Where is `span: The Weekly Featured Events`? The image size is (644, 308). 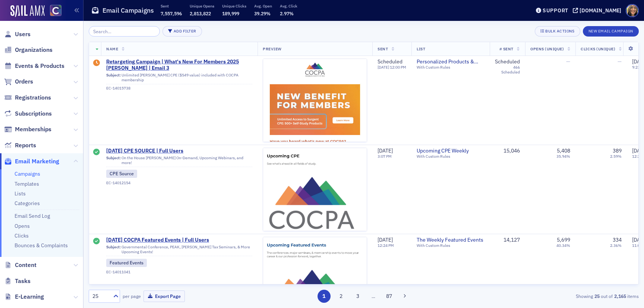
span: The Weekly Featured Events is located at coordinates (450, 240).